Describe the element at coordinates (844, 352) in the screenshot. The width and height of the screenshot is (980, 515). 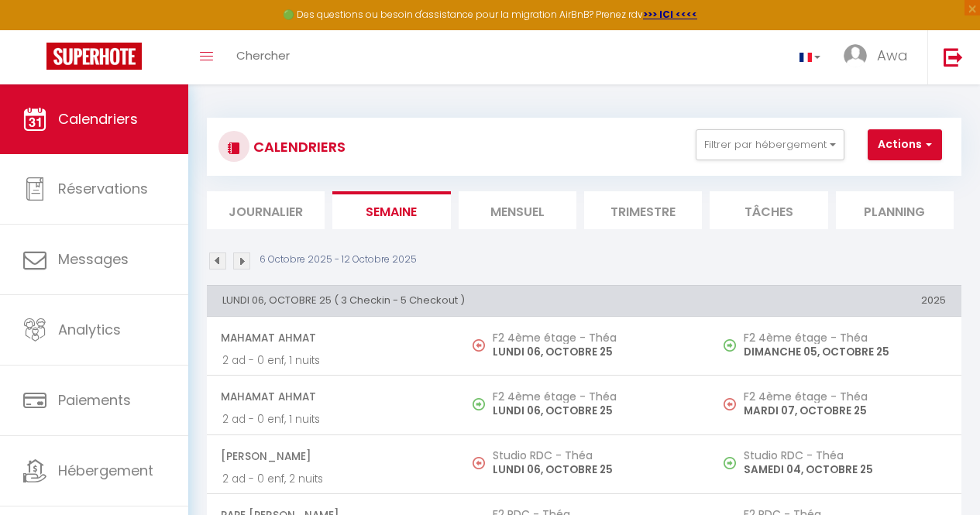
I see `p: DIMANCHE 05, OCTOBRE 25` at that location.